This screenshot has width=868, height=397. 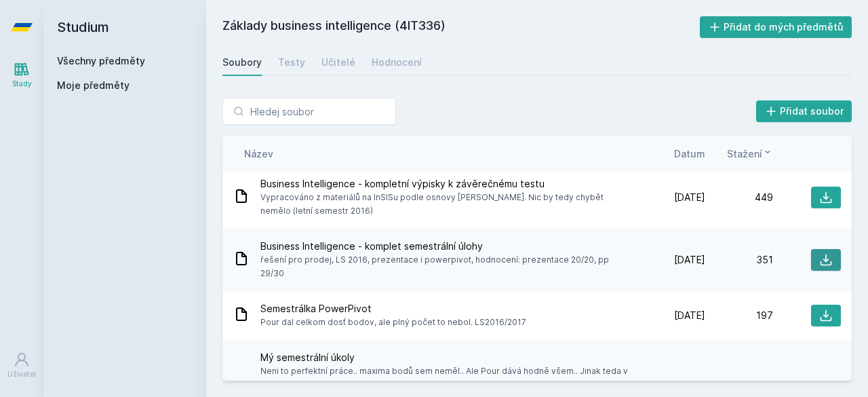 I want to click on span: Pour dal celkom dosť bodov, ale plný počet to nebol. LS2016/2017, so click(x=393, y=322).